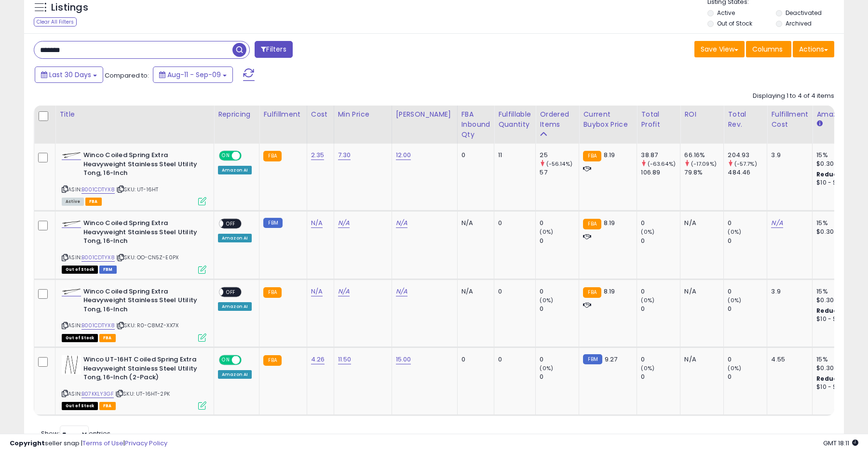 This screenshot has height=453, width=868. I want to click on a: 15.00, so click(403, 359).